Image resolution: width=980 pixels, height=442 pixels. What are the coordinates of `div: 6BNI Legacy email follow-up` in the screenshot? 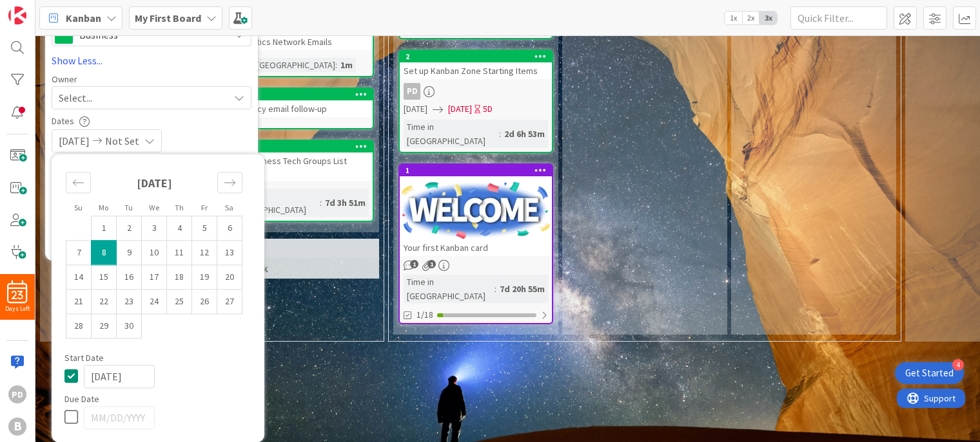 It's located at (296, 103).